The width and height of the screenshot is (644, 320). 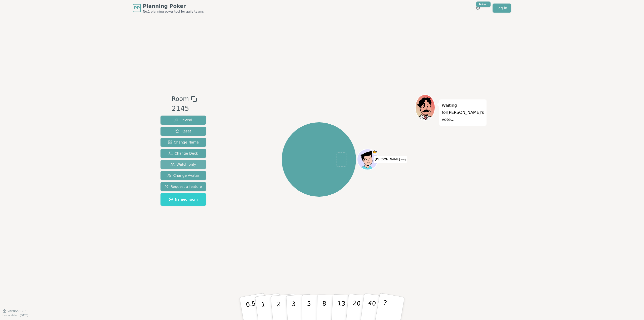 I want to click on span: Change Name, so click(x=183, y=142).